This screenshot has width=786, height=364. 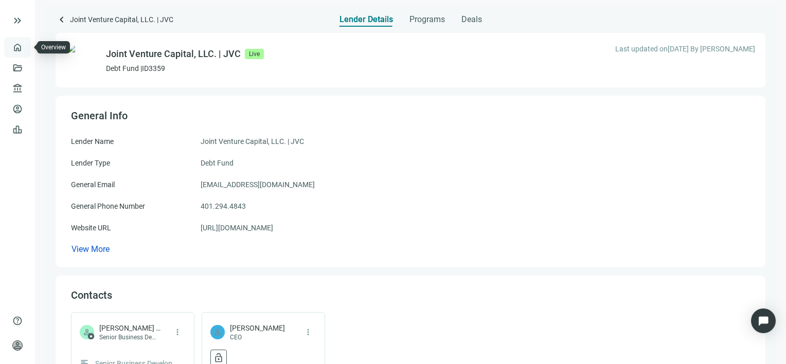 What do you see at coordinates (93, 185) in the screenshot?
I see `span: General Email` at bounding box center [93, 185].